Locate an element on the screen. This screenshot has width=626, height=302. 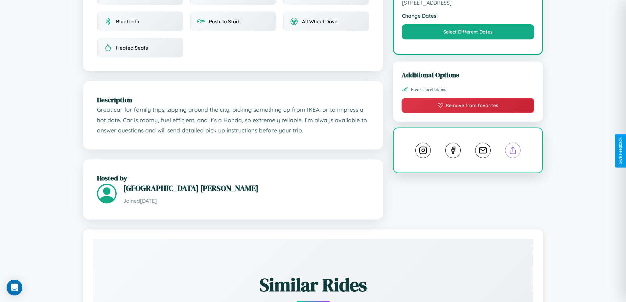
span: Bluetooth is located at coordinates (128, 21).